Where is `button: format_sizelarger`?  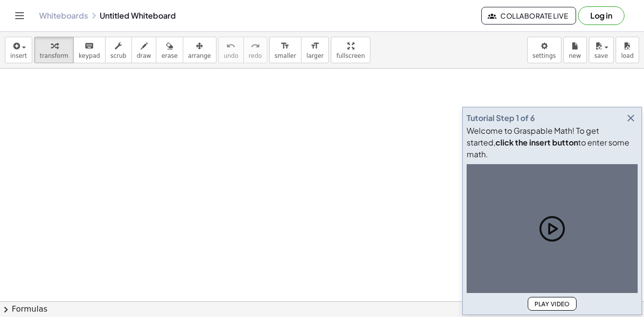
button: format_sizelarger is located at coordinates (315, 50).